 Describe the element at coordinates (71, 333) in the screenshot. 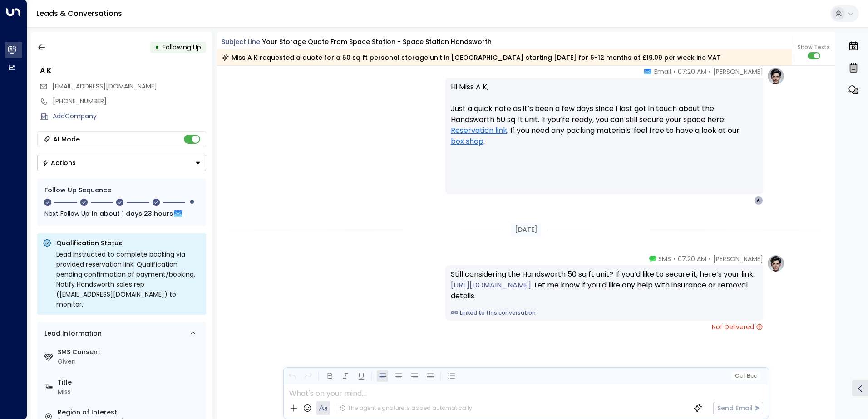

I see `div: Lead Information` at that location.